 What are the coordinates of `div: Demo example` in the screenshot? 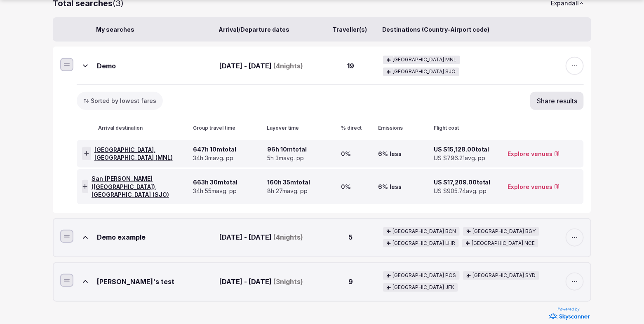 It's located at (157, 237).